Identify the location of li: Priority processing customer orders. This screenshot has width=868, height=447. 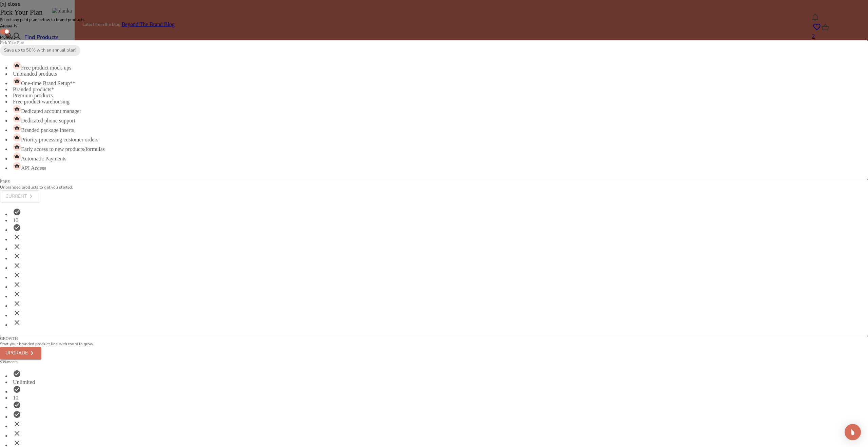
(434, 138).